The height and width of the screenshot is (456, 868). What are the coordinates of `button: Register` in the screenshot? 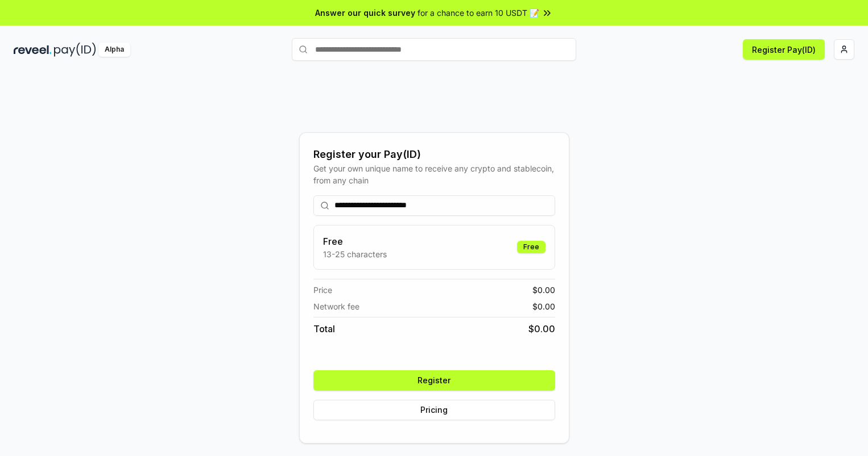 It's located at (434, 381).